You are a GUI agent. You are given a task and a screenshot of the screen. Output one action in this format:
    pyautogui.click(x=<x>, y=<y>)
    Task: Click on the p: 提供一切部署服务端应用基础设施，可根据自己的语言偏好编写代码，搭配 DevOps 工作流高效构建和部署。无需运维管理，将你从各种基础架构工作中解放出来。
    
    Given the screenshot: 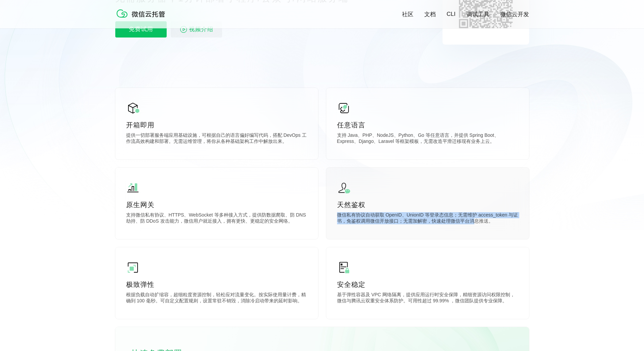 What is the action you would take?
    pyautogui.click(x=217, y=139)
    